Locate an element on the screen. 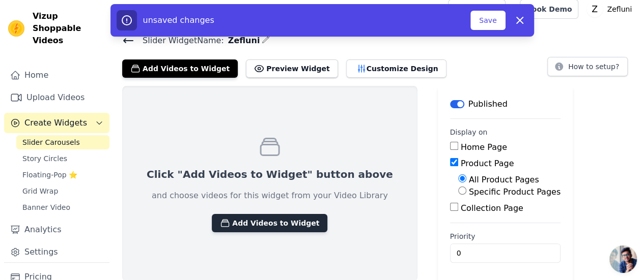 This screenshot has width=644, height=280. a: Slider Carousels is located at coordinates (62, 142).